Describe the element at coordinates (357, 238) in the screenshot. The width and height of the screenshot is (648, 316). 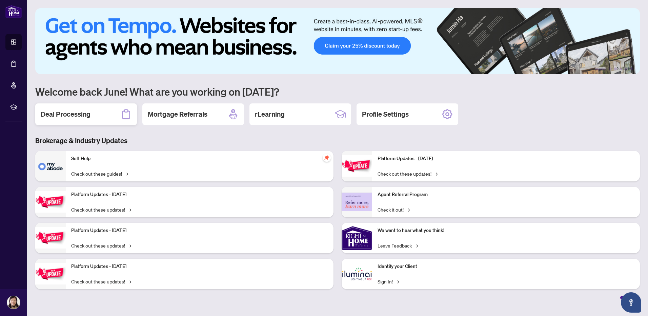
I see `img: We want to hear what you think!` at that location.